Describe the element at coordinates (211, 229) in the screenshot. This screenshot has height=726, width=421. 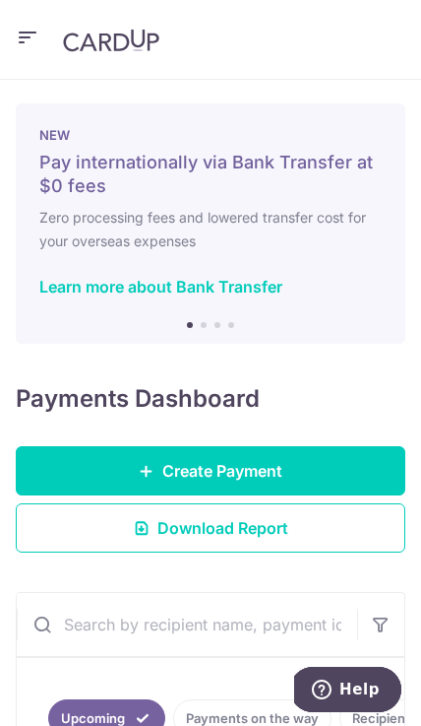
I see `h6: Zero processing fees and lowered transfer cost for your overseas expenses` at that location.